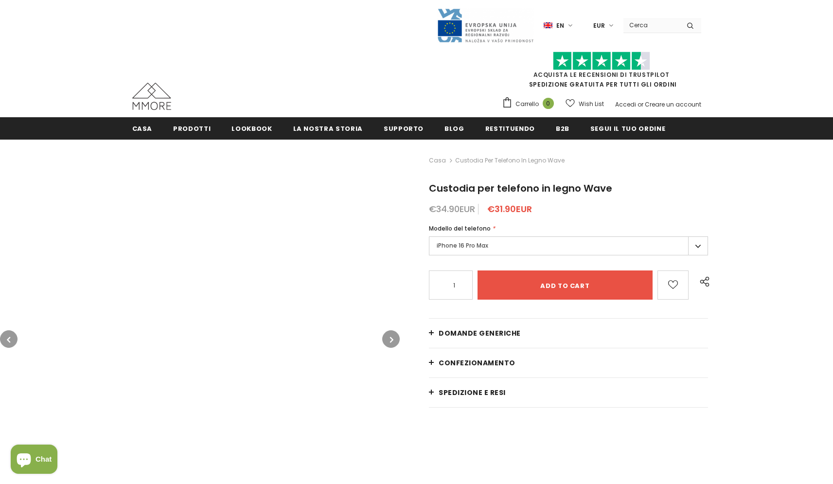 Image resolution: width=833 pixels, height=484 pixels. I want to click on a: Wish List, so click(585, 104).